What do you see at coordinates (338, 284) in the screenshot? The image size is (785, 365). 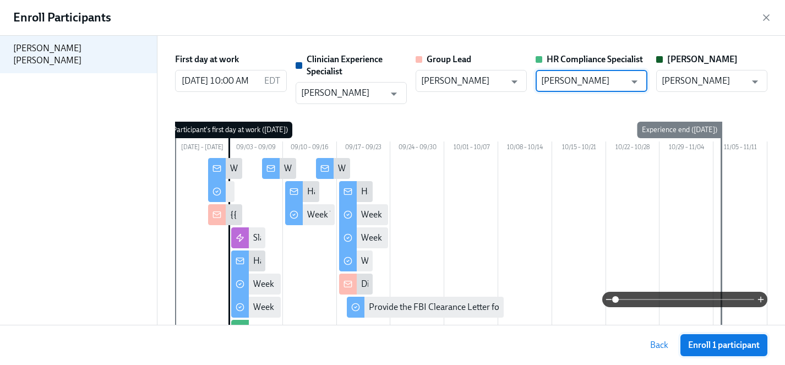 I see `div: Week One: Welcome To Charlie Health Tasks!` at bounding box center [338, 284].